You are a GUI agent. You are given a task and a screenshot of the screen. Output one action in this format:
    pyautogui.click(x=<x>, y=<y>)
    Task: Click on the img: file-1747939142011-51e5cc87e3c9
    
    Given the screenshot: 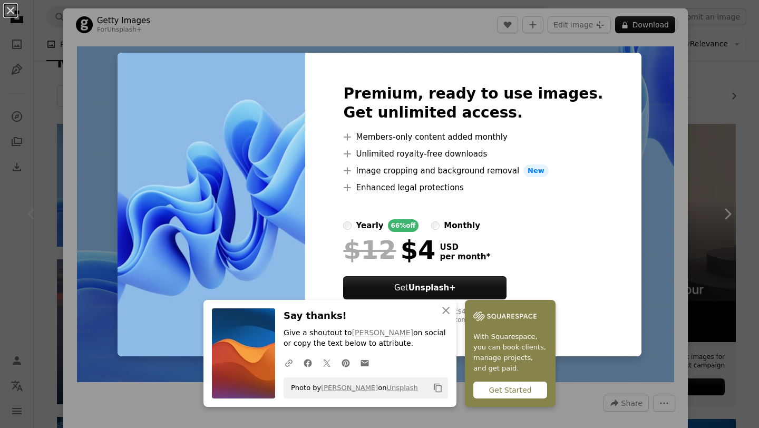 What is the action you would take?
    pyautogui.click(x=505, y=316)
    